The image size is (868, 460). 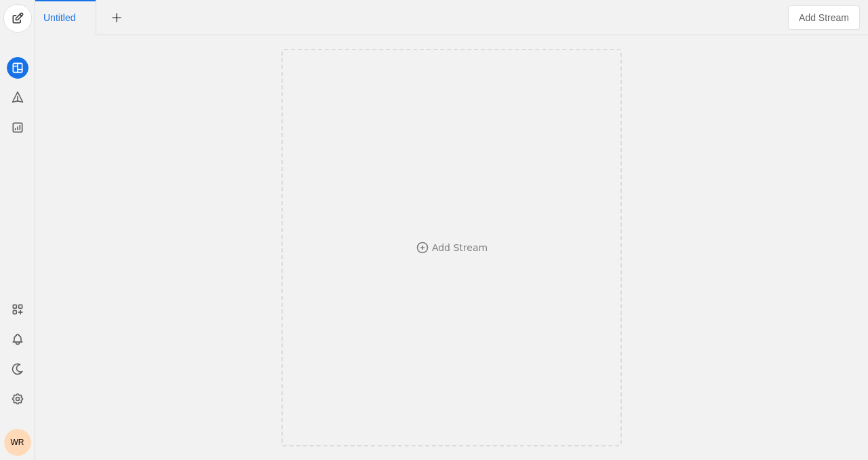 What do you see at coordinates (59, 18) in the screenshot?
I see `span: Click to edit name` at bounding box center [59, 18].